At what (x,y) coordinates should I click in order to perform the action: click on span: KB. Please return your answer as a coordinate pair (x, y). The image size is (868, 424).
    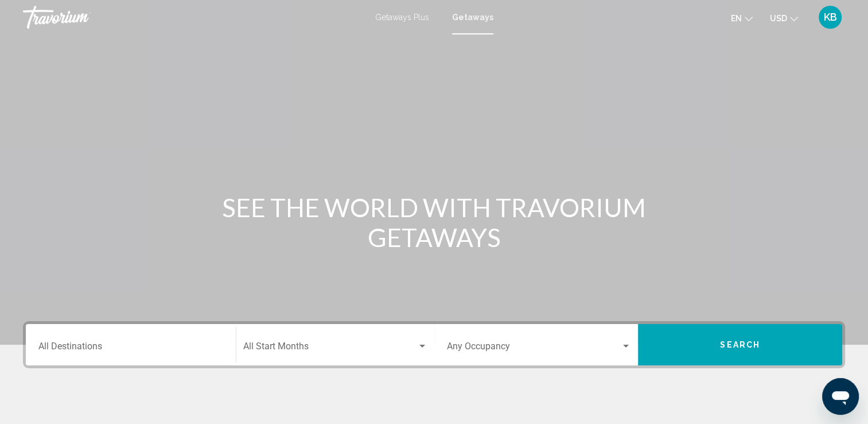
    Looking at the image, I should click on (831, 17).